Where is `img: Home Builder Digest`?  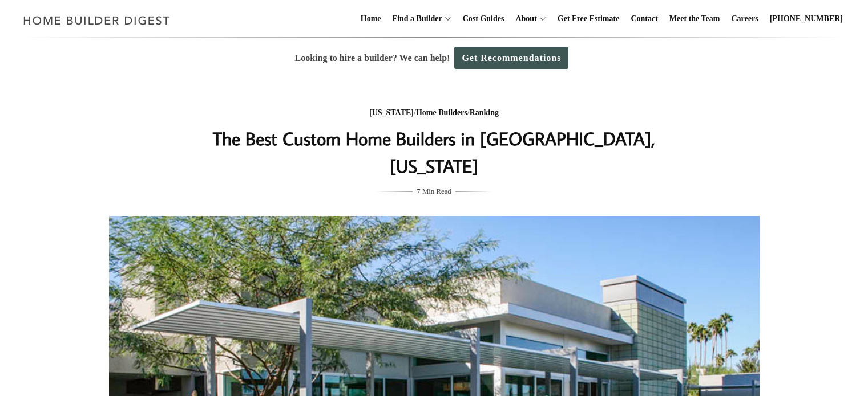 img: Home Builder Digest is located at coordinates (96, 20).